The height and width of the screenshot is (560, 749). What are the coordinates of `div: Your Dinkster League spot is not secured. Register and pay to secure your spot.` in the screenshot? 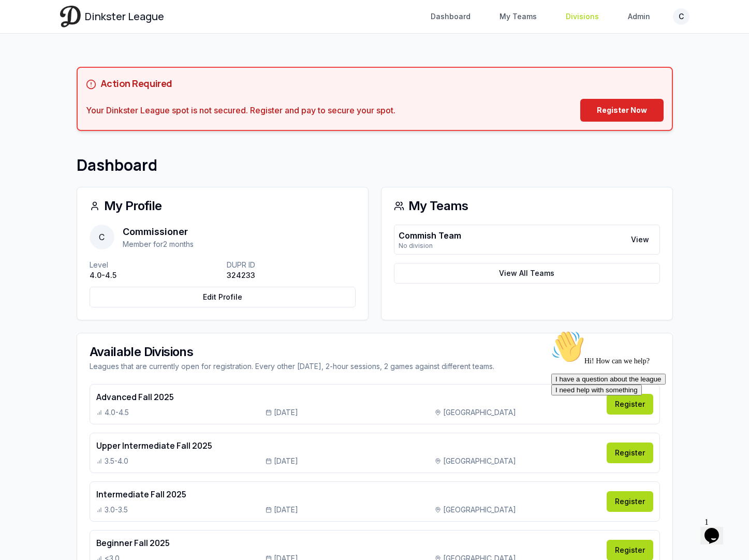 It's located at (241, 110).